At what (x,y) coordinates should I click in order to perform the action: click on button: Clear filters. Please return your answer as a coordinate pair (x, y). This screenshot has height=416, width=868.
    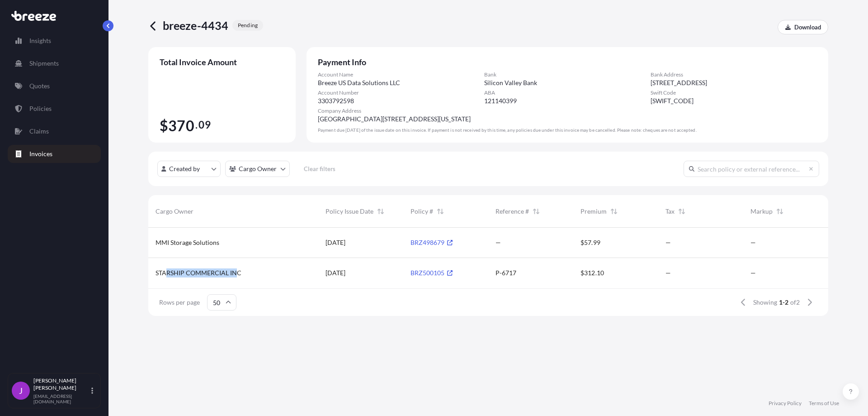
    Looking at the image, I should click on (320, 169).